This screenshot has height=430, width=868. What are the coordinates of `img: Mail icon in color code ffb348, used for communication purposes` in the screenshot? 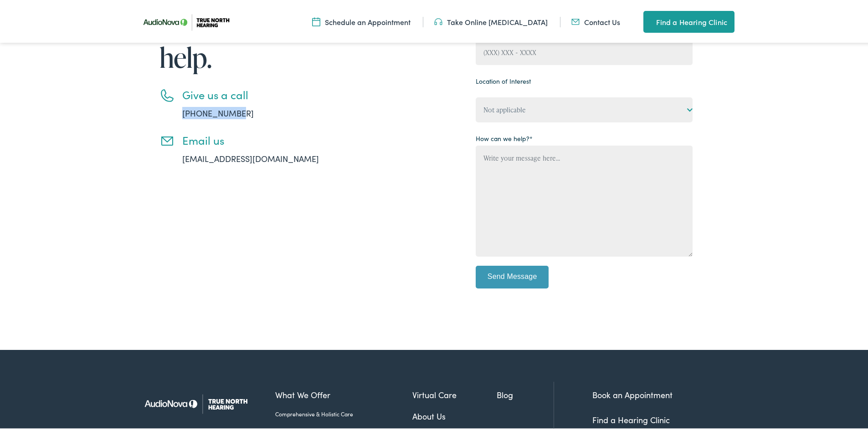 It's located at (576, 20).